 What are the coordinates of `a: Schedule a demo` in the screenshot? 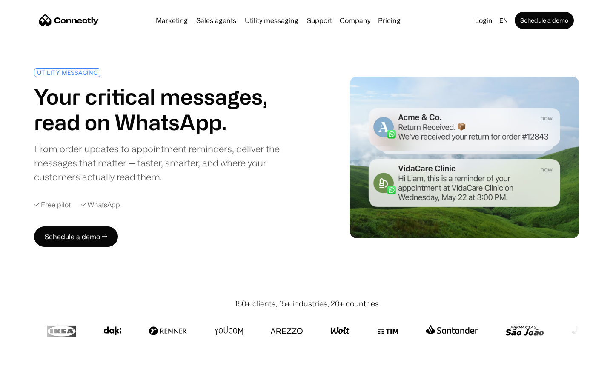 It's located at (544, 20).